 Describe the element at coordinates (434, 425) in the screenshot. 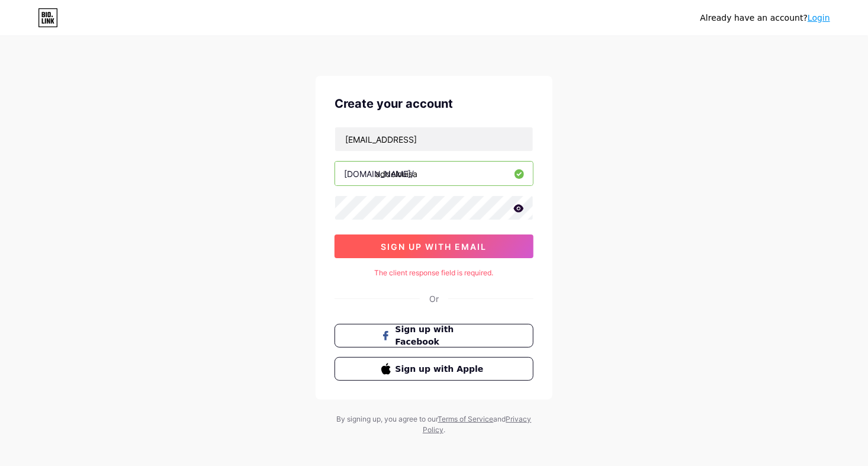

I see `div: By signing up, you agree to our and .` at that location.